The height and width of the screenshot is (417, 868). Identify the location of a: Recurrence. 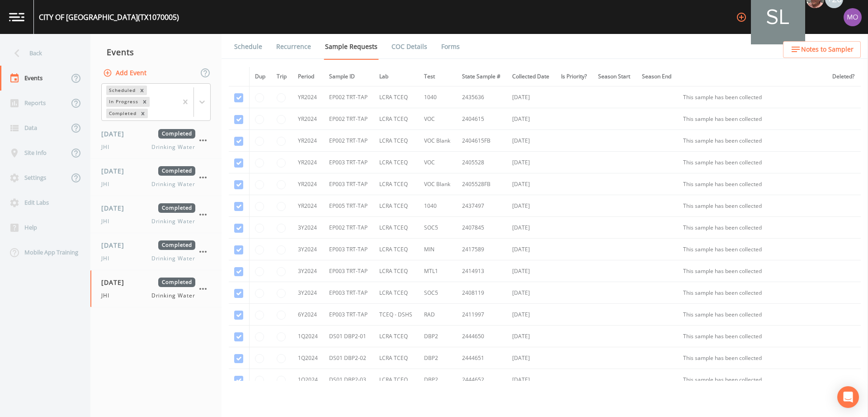
(293, 47).